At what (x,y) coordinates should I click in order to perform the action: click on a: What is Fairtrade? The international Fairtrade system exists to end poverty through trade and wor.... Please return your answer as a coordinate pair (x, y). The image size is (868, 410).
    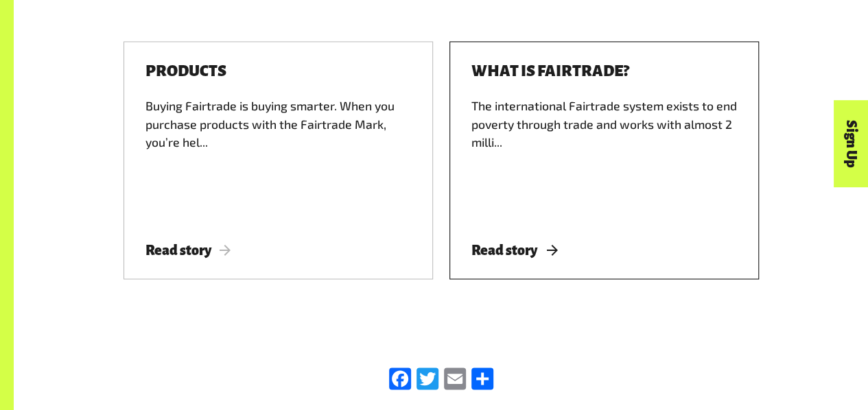
    Looking at the image, I should click on (604, 159).